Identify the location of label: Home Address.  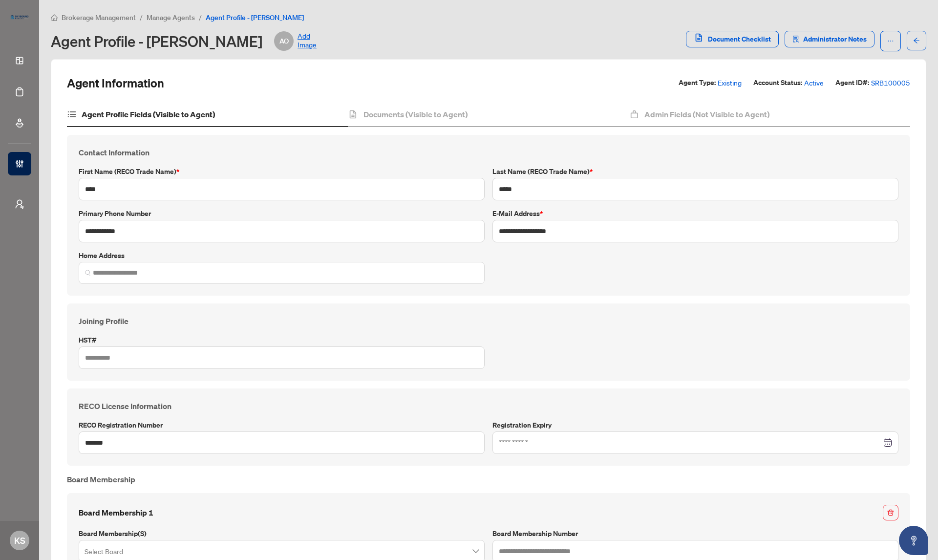
(282, 255).